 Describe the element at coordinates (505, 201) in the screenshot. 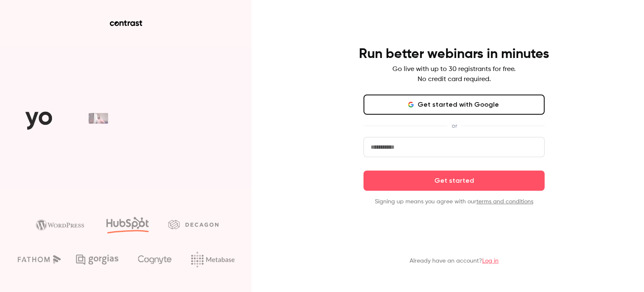

I see `a: terms and conditions` at that location.